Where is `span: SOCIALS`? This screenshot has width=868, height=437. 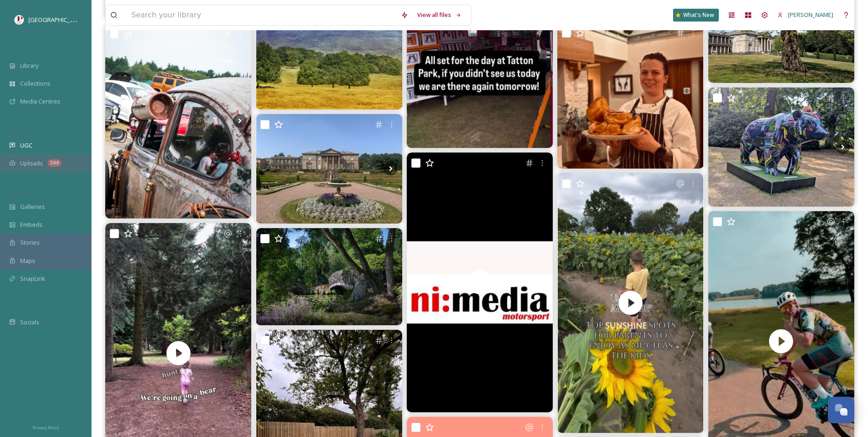 span: SOCIALS is located at coordinates (18, 307).